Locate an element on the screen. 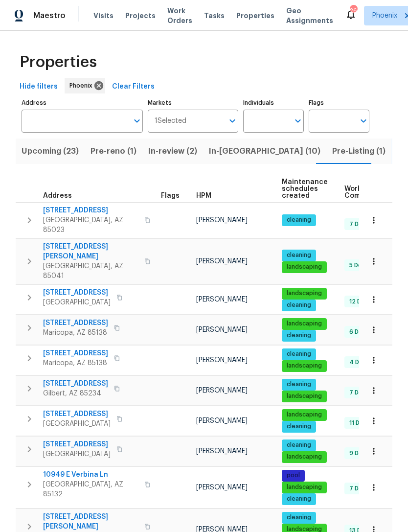 The width and height of the screenshot is (408, 532). span: Maintenance schedules created is located at coordinates (305, 189).